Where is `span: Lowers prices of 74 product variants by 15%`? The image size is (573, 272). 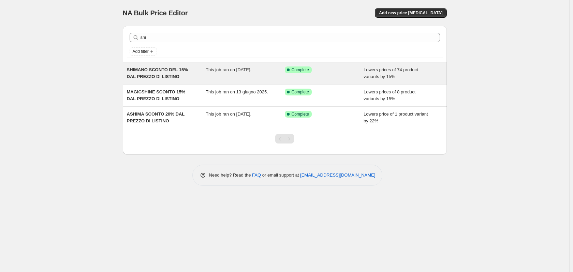 span: Lowers prices of 74 product variants by 15% is located at coordinates (391, 73).